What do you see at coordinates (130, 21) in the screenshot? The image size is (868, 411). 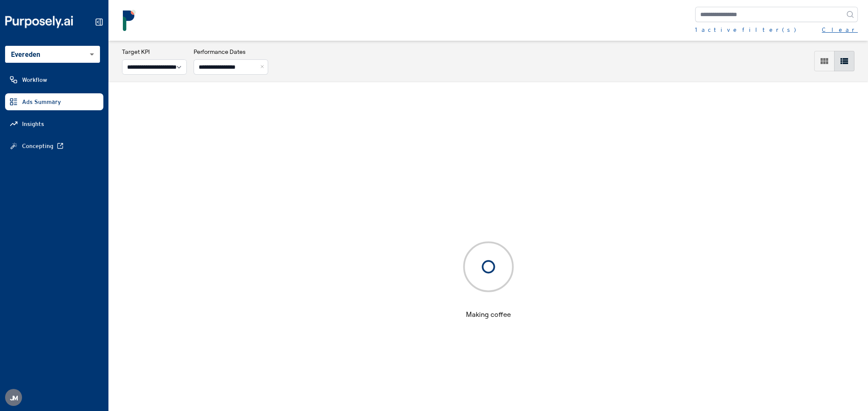 I see `img: logo` at bounding box center [130, 21].